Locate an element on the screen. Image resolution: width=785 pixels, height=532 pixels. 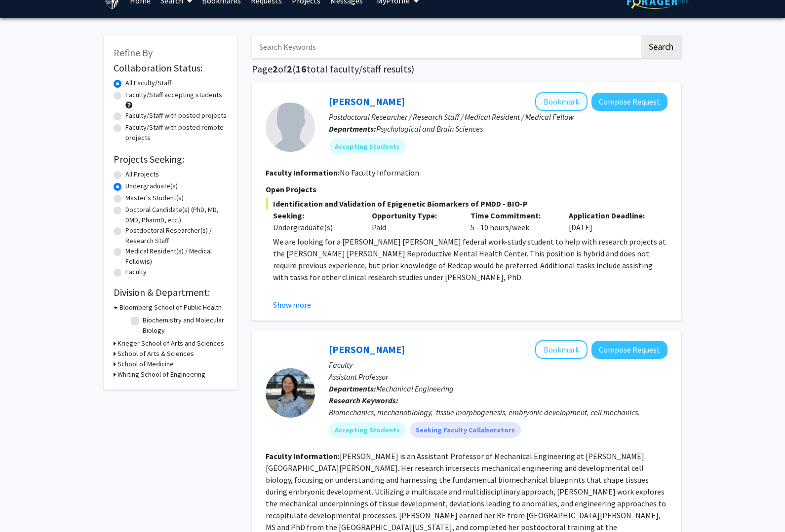
h2: Collaboration Status: is located at coordinates (171, 68).